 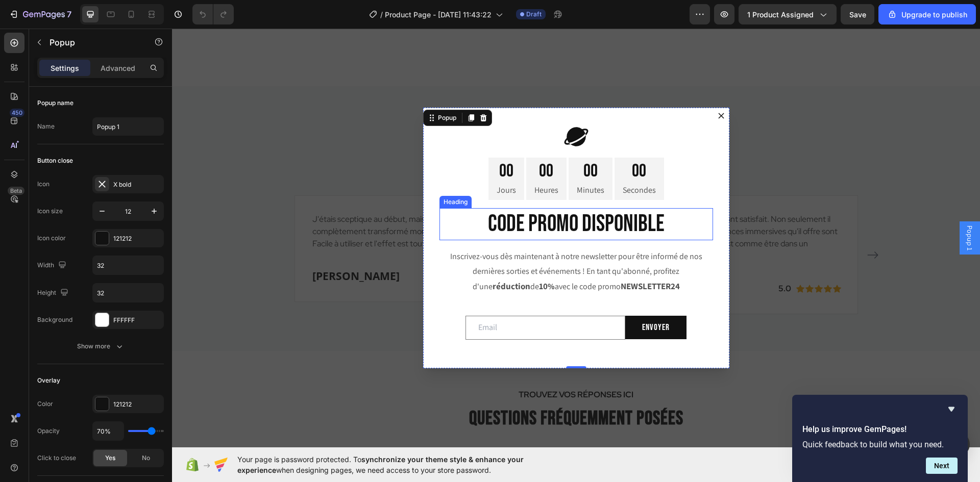 I want to click on button: Save, so click(x=857, y=14).